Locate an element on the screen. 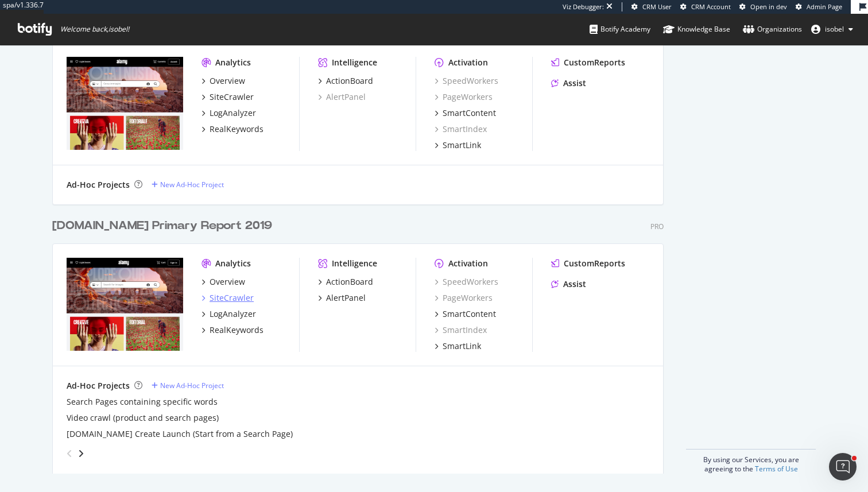 This screenshot has width=868, height=492. img: alamy.com is located at coordinates (124, 304).